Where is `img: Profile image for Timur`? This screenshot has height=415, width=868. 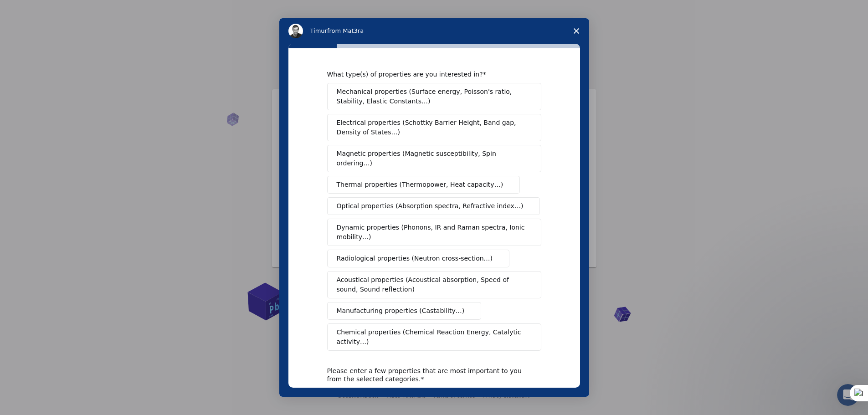 img: Profile image for Timur is located at coordinates (296, 31).